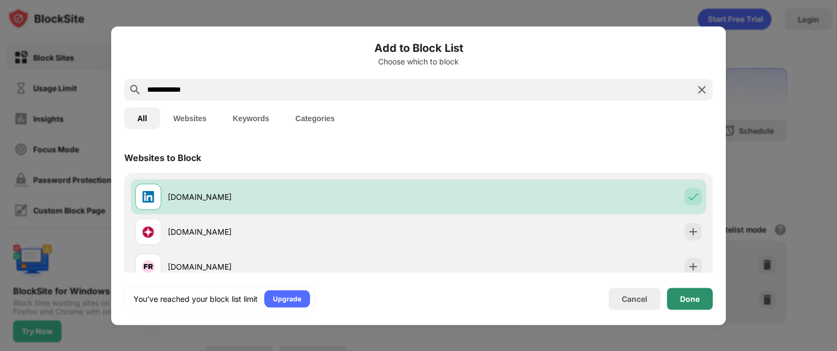 The width and height of the screenshot is (837, 351). I want to click on button: Keywords, so click(251, 118).